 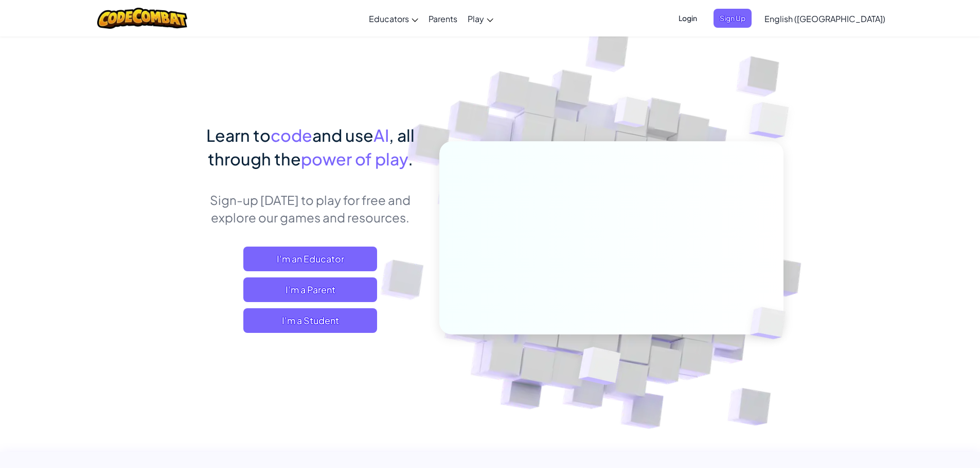 What do you see at coordinates (310, 321) in the screenshot?
I see `button: I'm a Student` at bounding box center [310, 321].